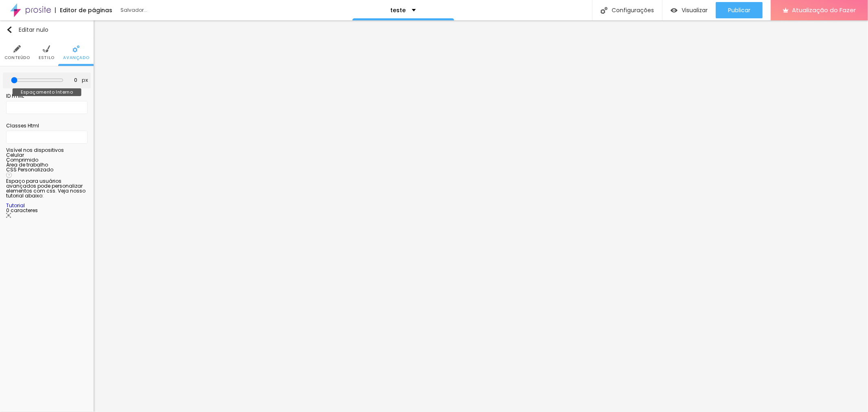  What do you see at coordinates (8, 210) in the screenshot?
I see `font: 0` at bounding box center [8, 210].